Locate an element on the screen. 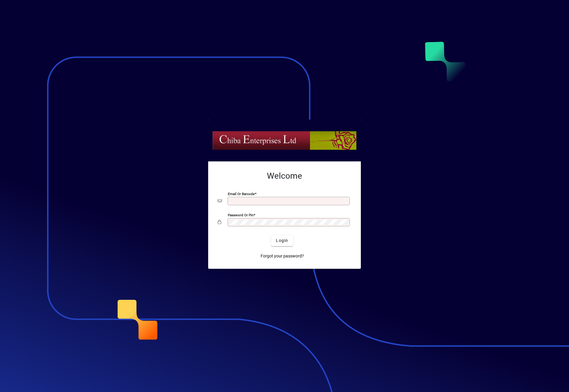 This screenshot has height=392, width=569. span: Forgot your password? is located at coordinates (282, 256).